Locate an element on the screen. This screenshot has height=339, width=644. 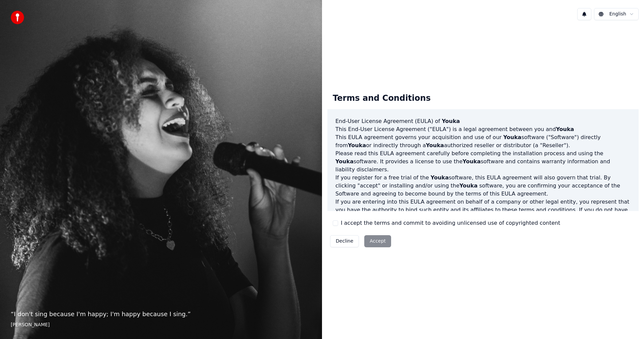
p: If you register for a free trial of the software, this EULA agreement will also govern that trial... is located at coordinates (483, 186).